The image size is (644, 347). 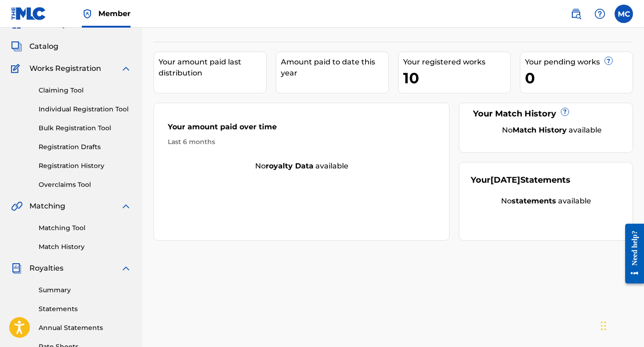 I want to click on div: Help, so click(x=599, y=14).